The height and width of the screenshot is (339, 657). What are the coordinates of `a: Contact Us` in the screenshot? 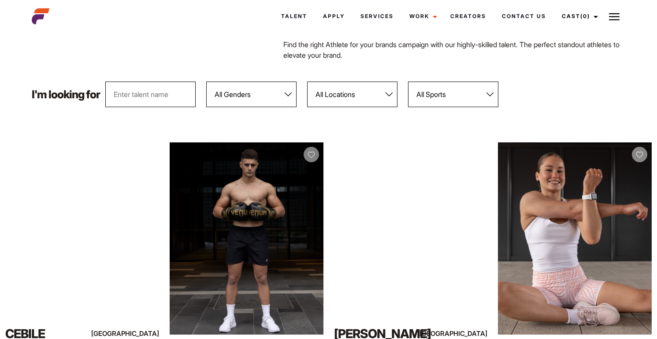 It's located at (524, 16).